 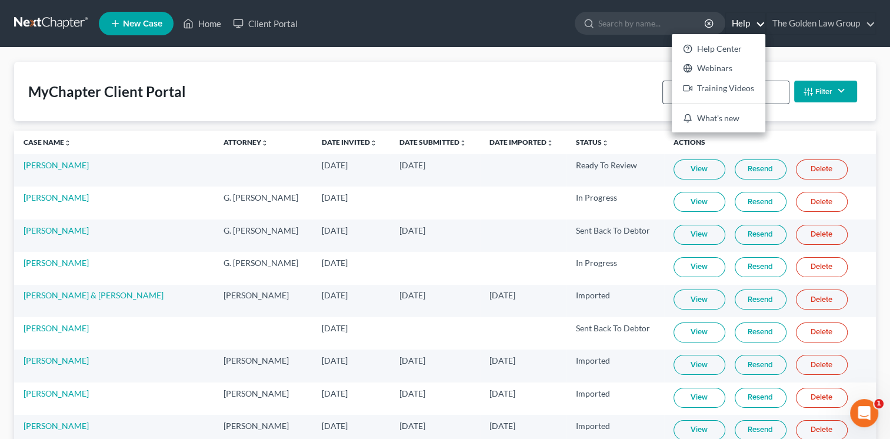 I want to click on button: Filter, so click(x=825, y=91).